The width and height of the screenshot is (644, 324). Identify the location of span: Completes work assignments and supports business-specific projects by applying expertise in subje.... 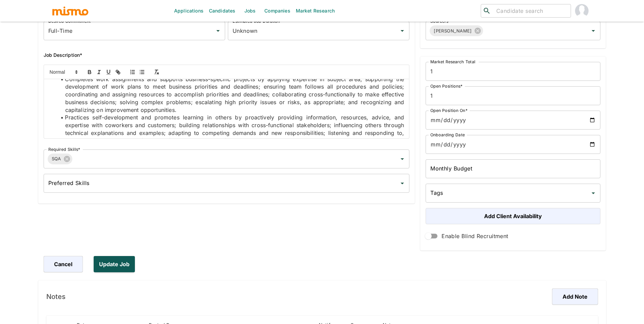
(235, 95).